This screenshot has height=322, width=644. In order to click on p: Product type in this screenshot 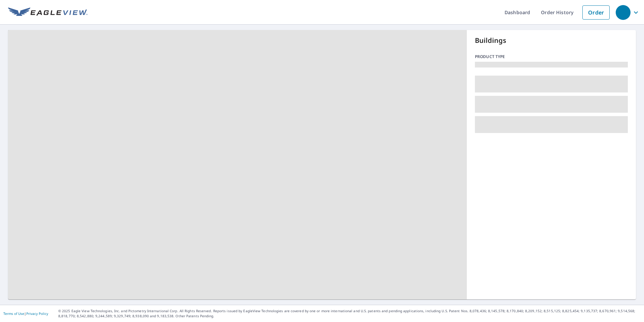, I will do `click(552, 57)`.